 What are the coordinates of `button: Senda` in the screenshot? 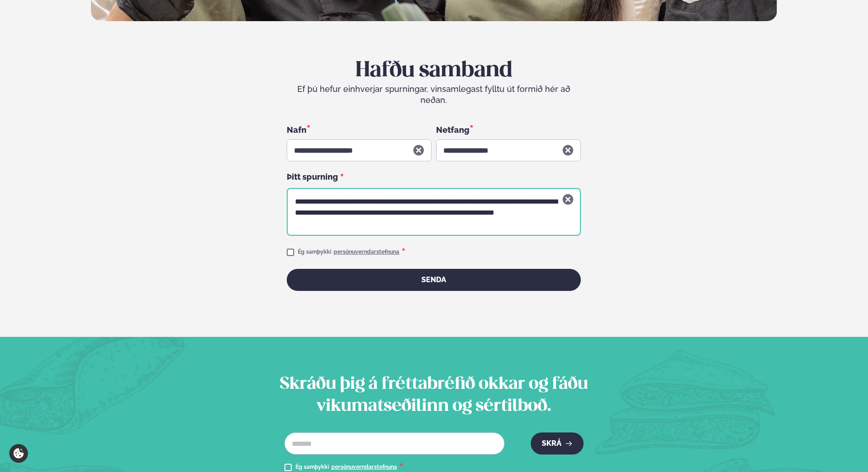 It's located at (434, 280).